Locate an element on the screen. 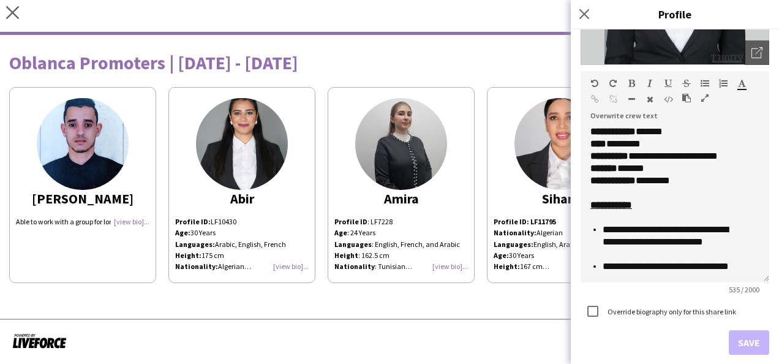 This screenshot has height=364, width=779. button: Bold is located at coordinates (631, 83).